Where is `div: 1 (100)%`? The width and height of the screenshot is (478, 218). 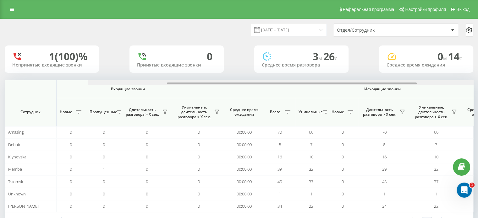
div: 1 (100)% is located at coordinates (68, 57).